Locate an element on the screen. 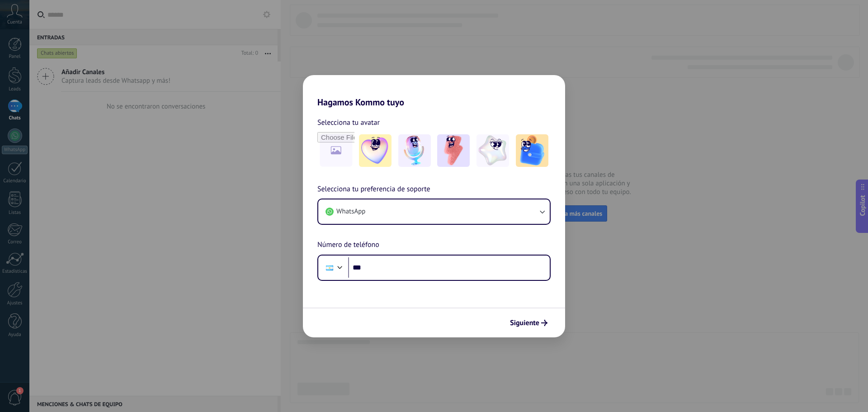 The height and width of the screenshot is (412, 868). span: WhatsApp is located at coordinates (351, 212).